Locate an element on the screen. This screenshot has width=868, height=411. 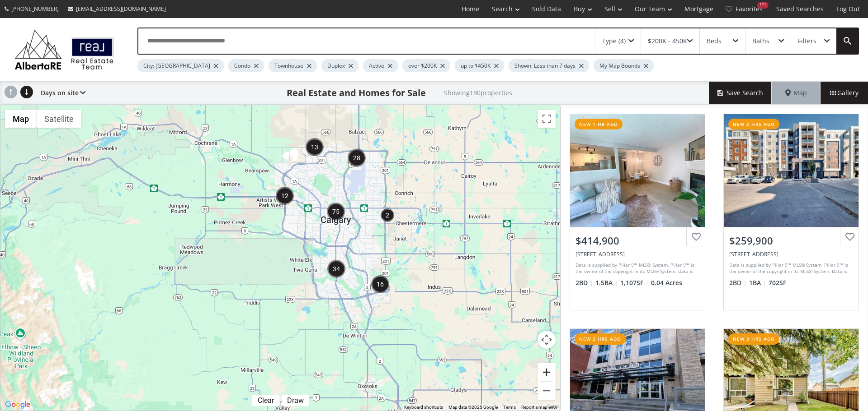
h1: Real Estate and Homes for Sale is located at coordinates (356, 93).